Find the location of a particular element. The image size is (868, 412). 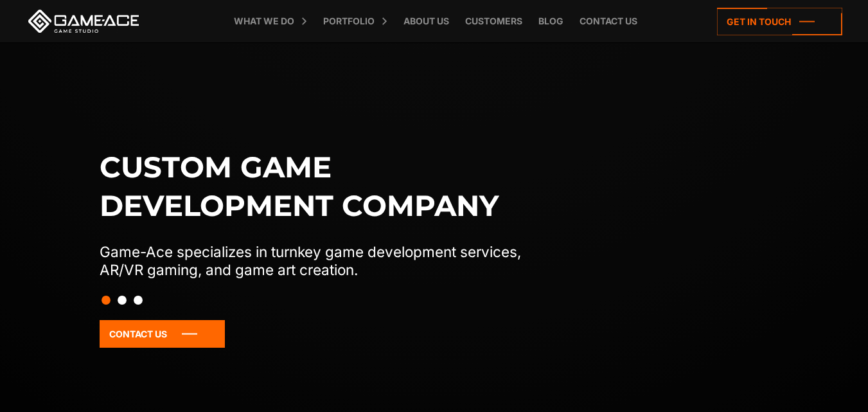

a: Get in touch is located at coordinates (779, 21).